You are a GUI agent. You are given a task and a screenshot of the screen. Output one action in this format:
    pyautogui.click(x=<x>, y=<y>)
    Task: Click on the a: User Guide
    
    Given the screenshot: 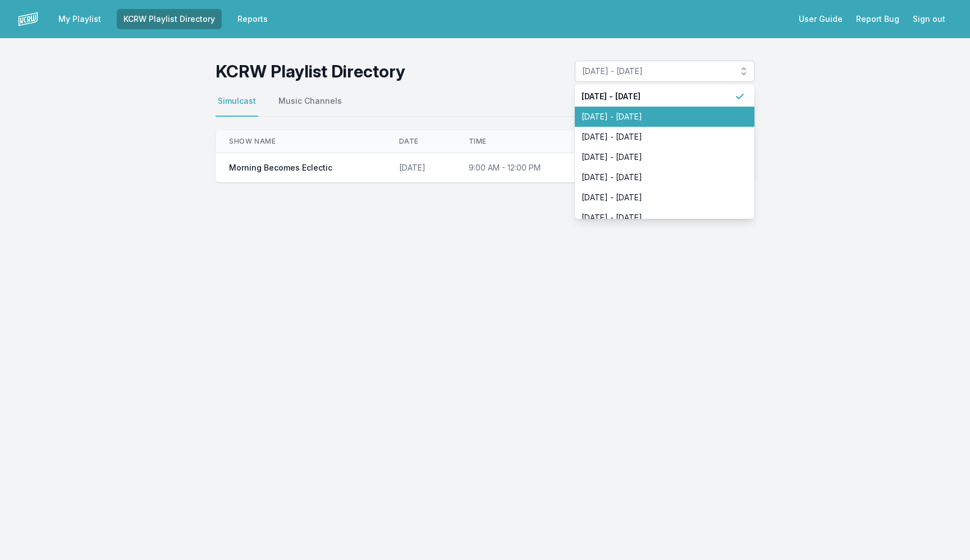 What is the action you would take?
    pyautogui.click(x=821, y=19)
    